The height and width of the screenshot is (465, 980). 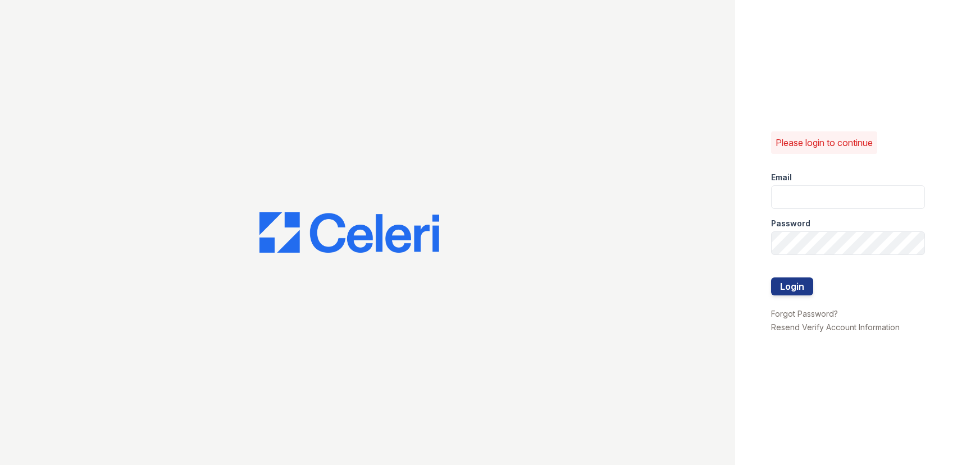 What do you see at coordinates (791, 286) in the screenshot?
I see `button: Login` at bounding box center [791, 286].